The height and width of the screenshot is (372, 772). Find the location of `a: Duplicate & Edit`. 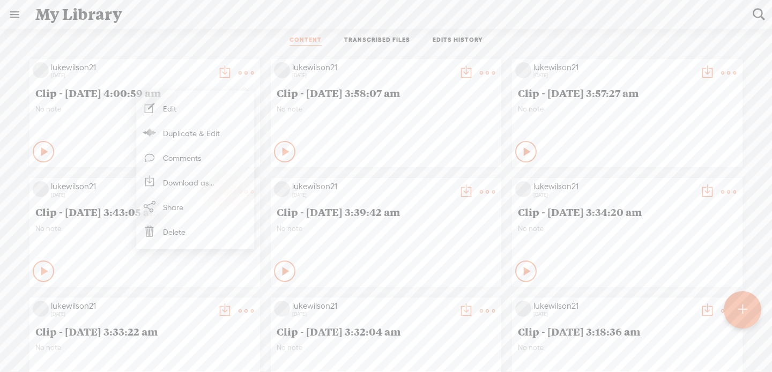

a: Duplicate & Edit is located at coordinates (195, 133).